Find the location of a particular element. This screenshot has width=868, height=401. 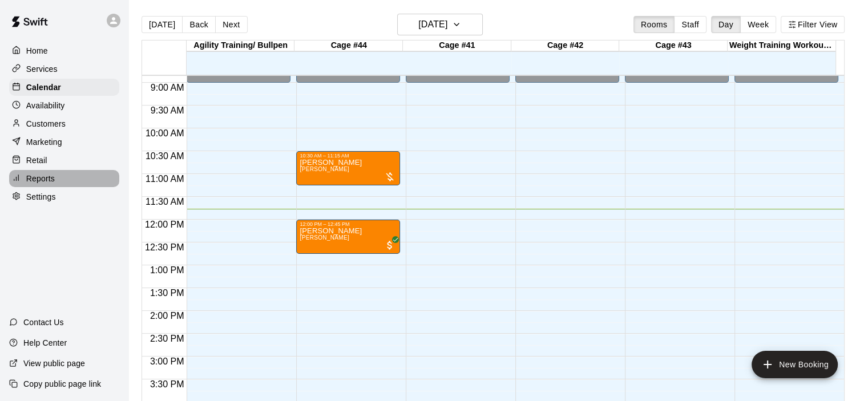

div: Agility Training/ Bullpen is located at coordinates (240, 46).